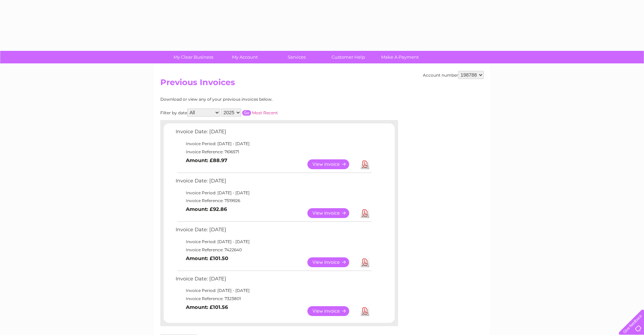  What do you see at coordinates (273, 299) in the screenshot?
I see `td: Invoice Reference: 7323801` at bounding box center [273, 299].